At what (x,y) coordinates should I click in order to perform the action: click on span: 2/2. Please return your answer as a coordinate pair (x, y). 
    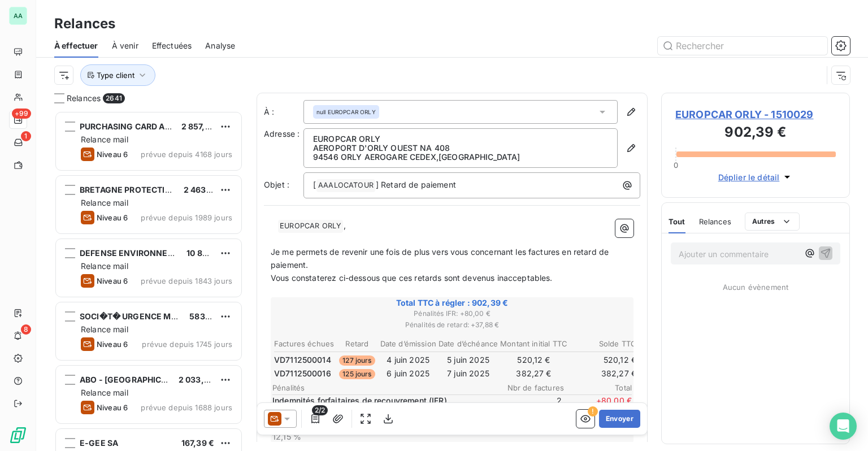
    Looking at the image, I should click on (320, 410).